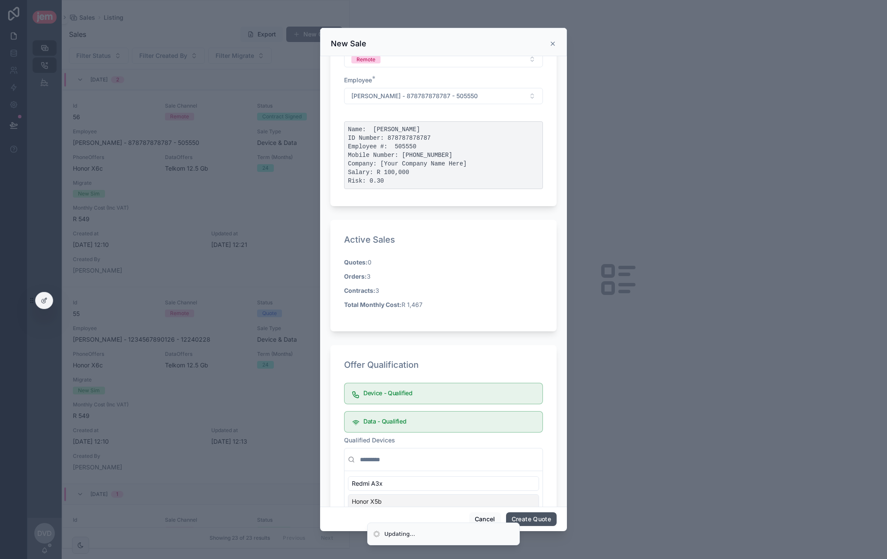 This screenshot has height=559, width=887. What do you see at coordinates (367, 484) in the screenshot?
I see `span: Redmi A3x` at bounding box center [367, 484].